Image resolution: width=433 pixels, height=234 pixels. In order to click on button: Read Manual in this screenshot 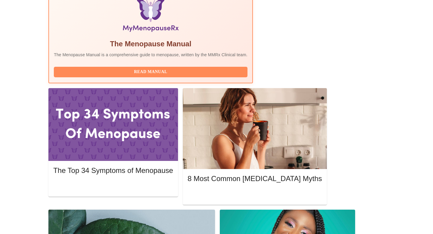, I will do `click(151, 72)`.